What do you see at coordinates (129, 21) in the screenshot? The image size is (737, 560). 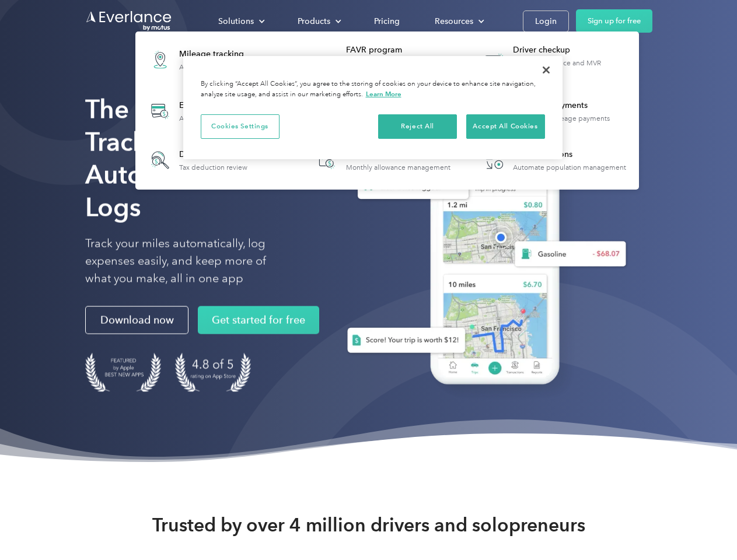 I see `a: Go to homepage` at bounding box center [129, 21].